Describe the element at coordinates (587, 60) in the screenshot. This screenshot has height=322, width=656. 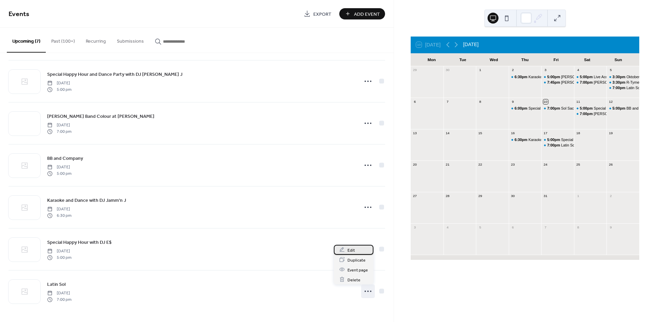
I see `div: Sat` at that location.